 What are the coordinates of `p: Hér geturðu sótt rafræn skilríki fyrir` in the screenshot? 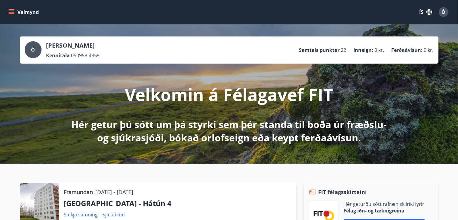 It's located at (384, 204).